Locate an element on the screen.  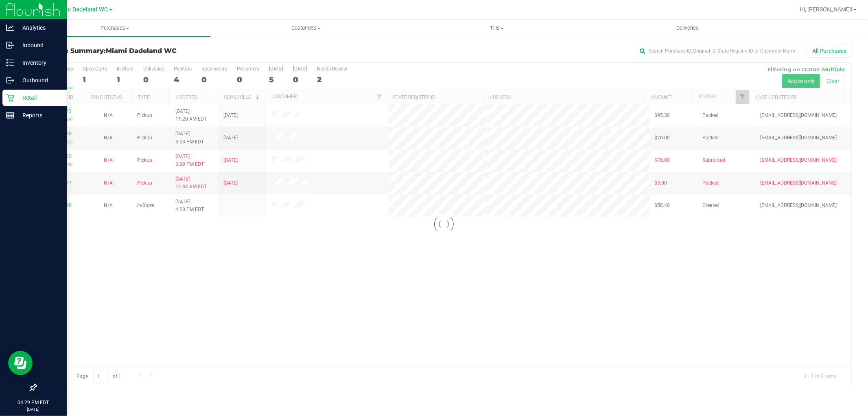
p: Analytics is located at coordinates (39, 28).